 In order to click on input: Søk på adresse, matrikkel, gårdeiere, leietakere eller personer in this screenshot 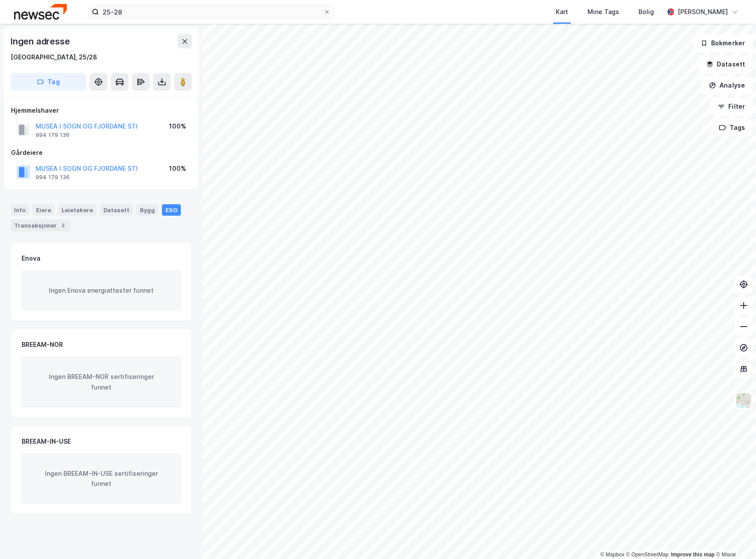, I will do `click(211, 12)`.